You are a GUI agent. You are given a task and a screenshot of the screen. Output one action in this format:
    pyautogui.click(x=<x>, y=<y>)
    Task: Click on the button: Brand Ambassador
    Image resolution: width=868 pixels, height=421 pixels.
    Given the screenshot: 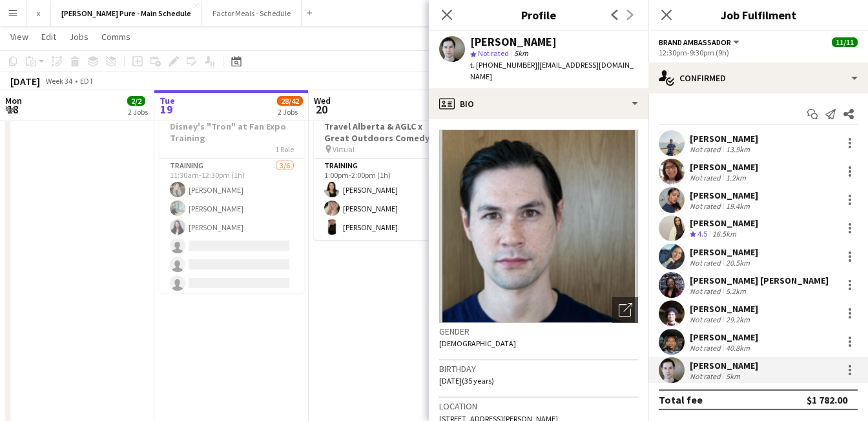 What is the action you would take?
    pyautogui.click(x=699, y=42)
    